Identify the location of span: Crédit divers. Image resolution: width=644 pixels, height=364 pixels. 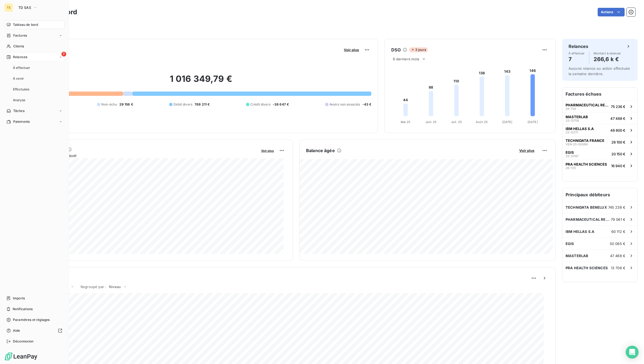
(260, 104).